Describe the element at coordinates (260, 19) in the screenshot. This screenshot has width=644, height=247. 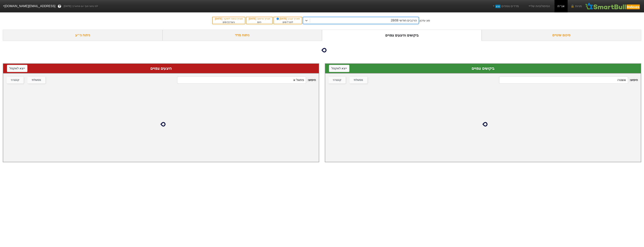
I see `div: תאריך פרסום :` at that location.